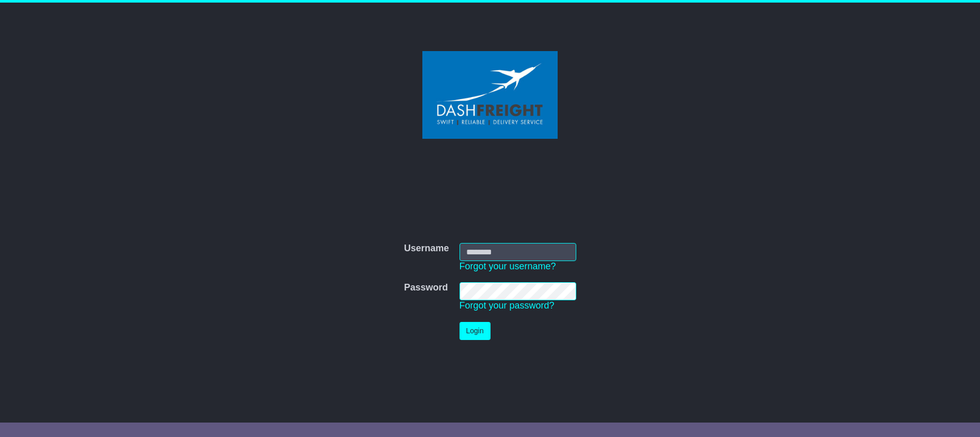 This screenshot has width=980, height=437. I want to click on button: Login, so click(475, 331).